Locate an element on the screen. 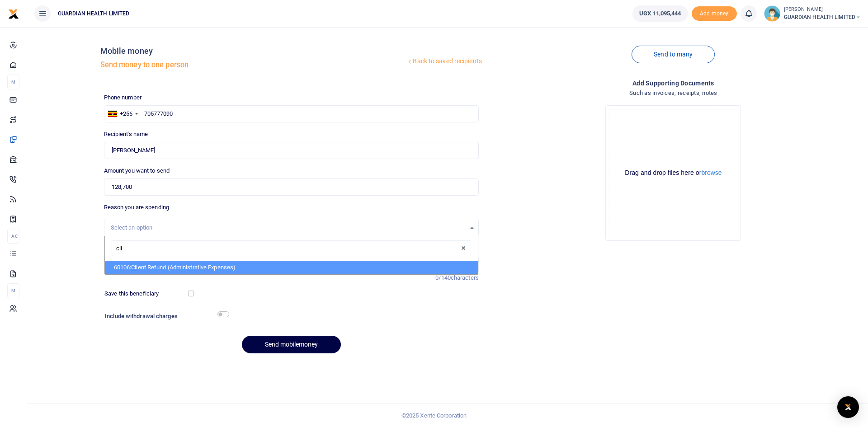  label: Reason you are spending is located at coordinates (136, 208).